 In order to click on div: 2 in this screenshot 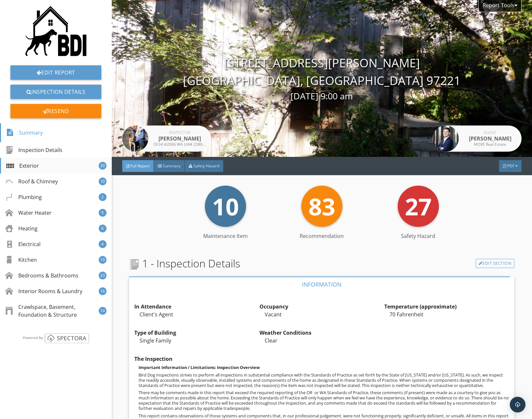, I will do `click(103, 197)`.